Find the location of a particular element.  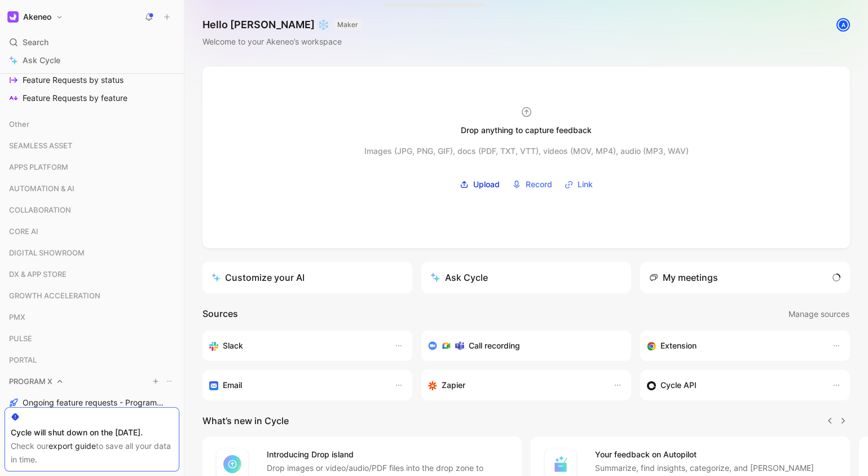

span: PULSE is located at coordinates (21, 338).